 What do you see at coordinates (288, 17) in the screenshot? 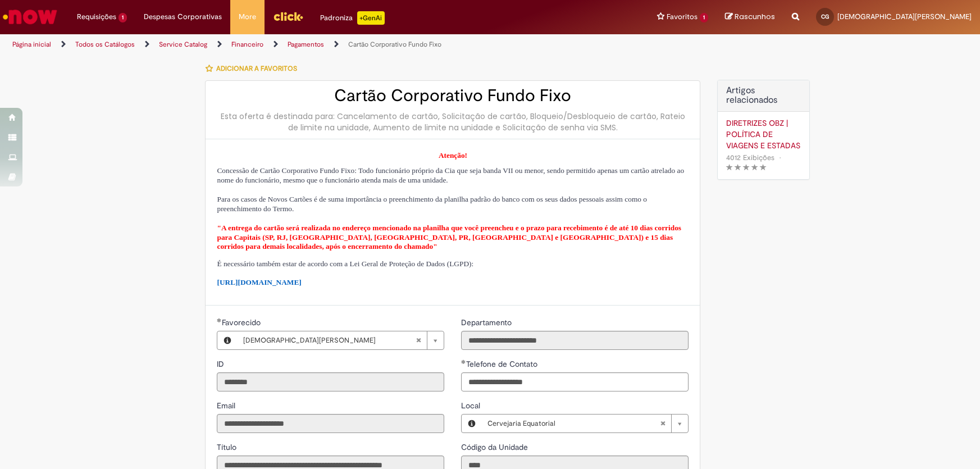
I see `img: click_logo_yellow_360x200.png` at bounding box center [288, 17].